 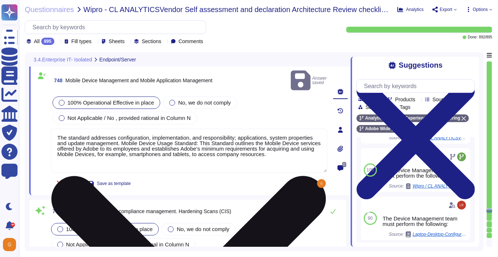 What do you see at coordinates (37, 41) in the screenshot?
I see `span: All` at bounding box center [37, 41].